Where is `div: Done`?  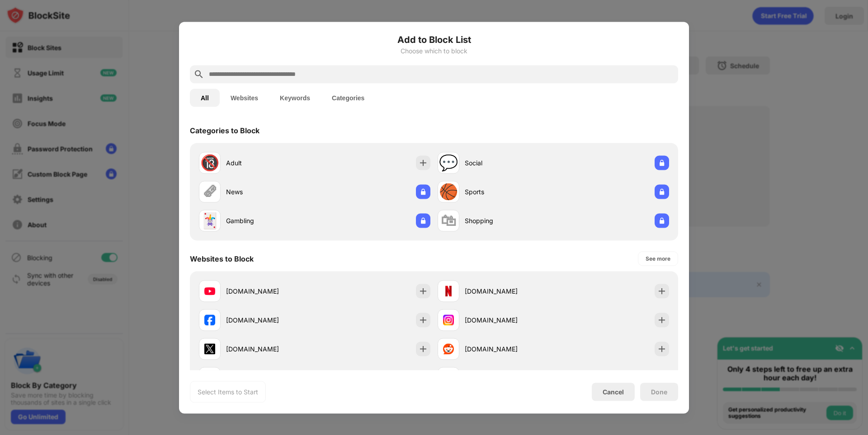 div: Done is located at coordinates (659, 392).